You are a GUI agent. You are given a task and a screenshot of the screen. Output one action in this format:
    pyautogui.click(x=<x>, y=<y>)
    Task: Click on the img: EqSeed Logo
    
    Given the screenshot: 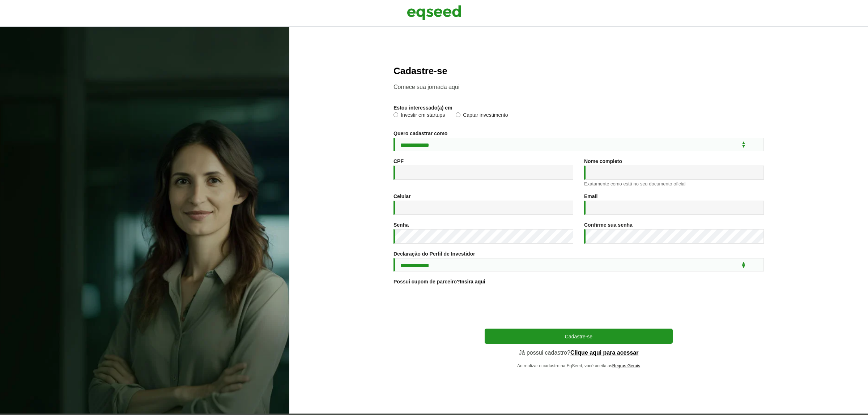 What is the action you would take?
    pyautogui.click(x=434, y=13)
    